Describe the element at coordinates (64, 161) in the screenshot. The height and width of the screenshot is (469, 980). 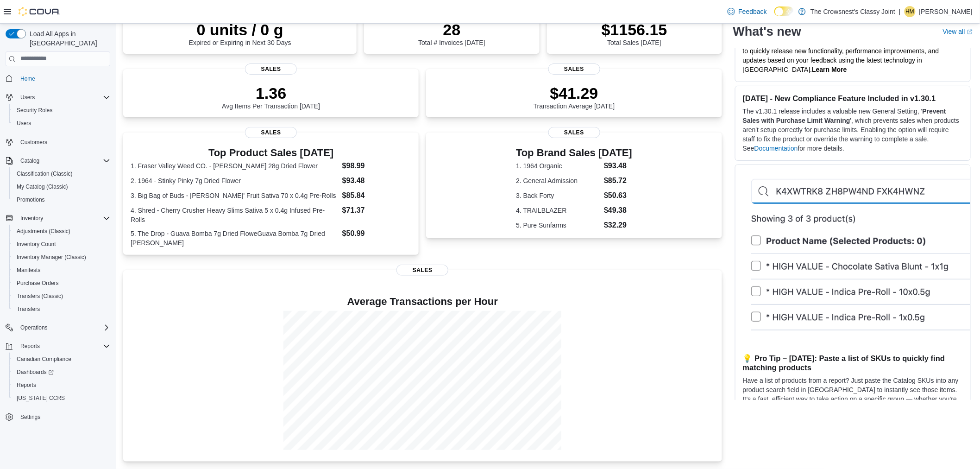
I see `span: Catalog` at that location.